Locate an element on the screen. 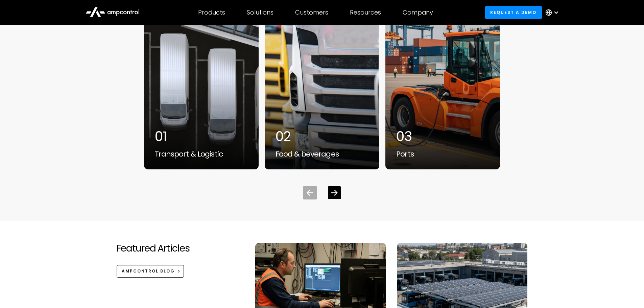 This screenshot has width=644, height=308. div: Company is located at coordinates (418, 12).